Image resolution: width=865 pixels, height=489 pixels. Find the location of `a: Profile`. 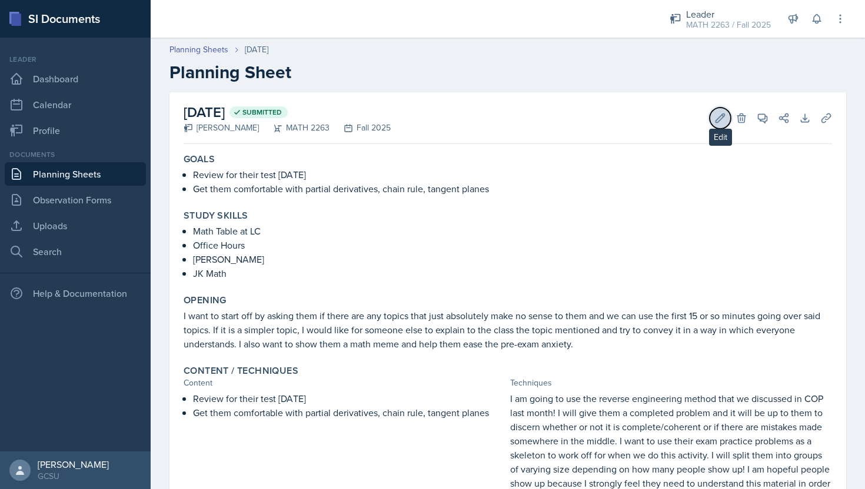

a: Profile is located at coordinates (75, 131).